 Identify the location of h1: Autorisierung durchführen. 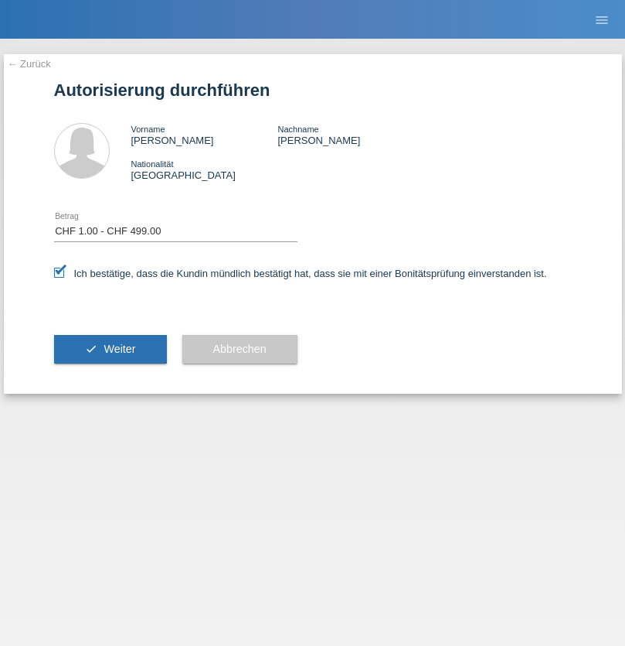
(313, 90).